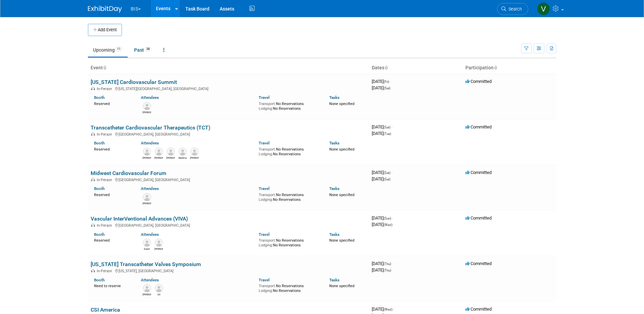 The width and height of the screenshot is (644, 314). What do you see at coordinates (147, 294) in the screenshot?
I see `div: Kevin Ryan` at bounding box center [147, 294].